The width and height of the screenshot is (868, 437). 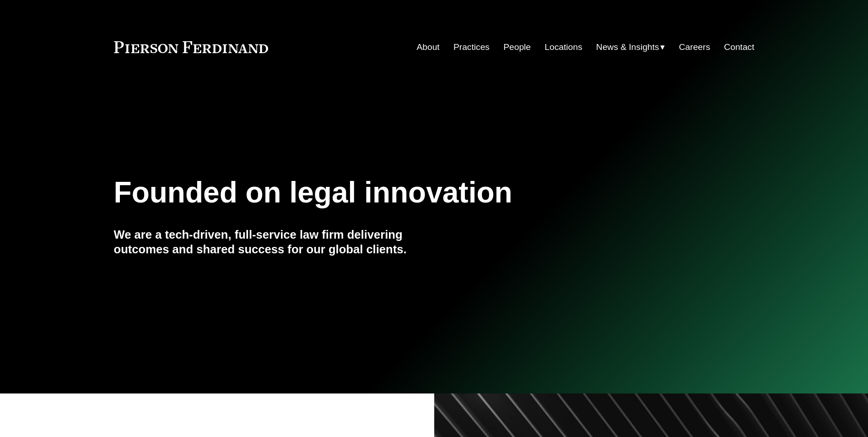 What do you see at coordinates (695, 47) in the screenshot?
I see `a: Careers` at bounding box center [695, 47].